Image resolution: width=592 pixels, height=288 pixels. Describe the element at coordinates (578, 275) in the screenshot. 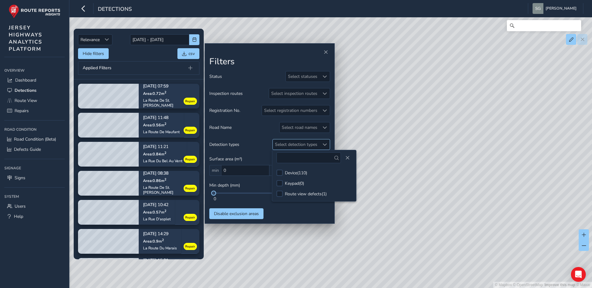

I see `div: Open Intercom Messenger` at that location.